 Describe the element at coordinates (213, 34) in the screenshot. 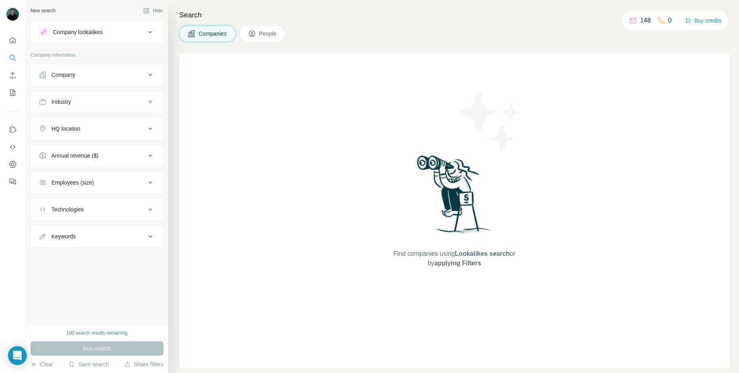

I see `span: Companies` at that location.